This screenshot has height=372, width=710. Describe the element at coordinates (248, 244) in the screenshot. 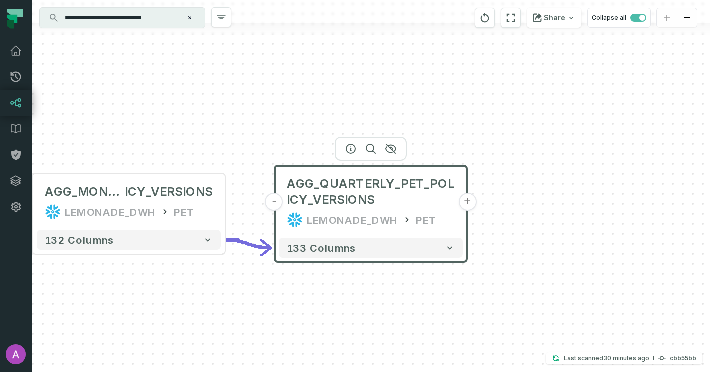

I see `g: Edge from 863b10c4fc9c5f5bcaebac5374ff8327 to 3eeac30c83db00f198d0b3202b8f29e7` at that location.